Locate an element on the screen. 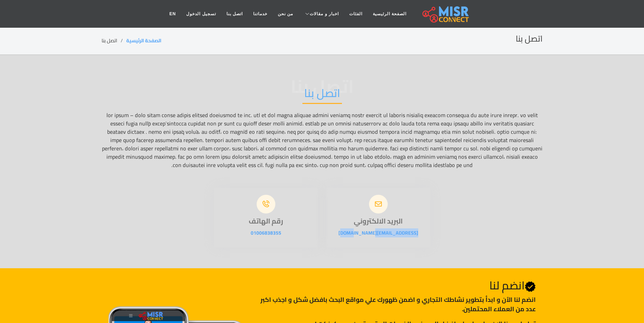 Image resolution: width=644 pixels, height=323 pixels. span: اخبار و مقالات is located at coordinates (324, 14).